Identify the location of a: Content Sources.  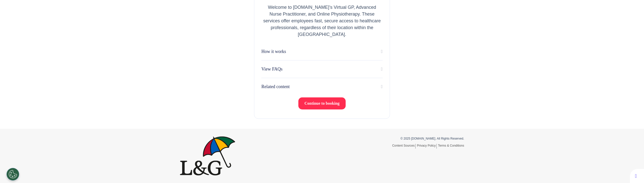
(404, 146).